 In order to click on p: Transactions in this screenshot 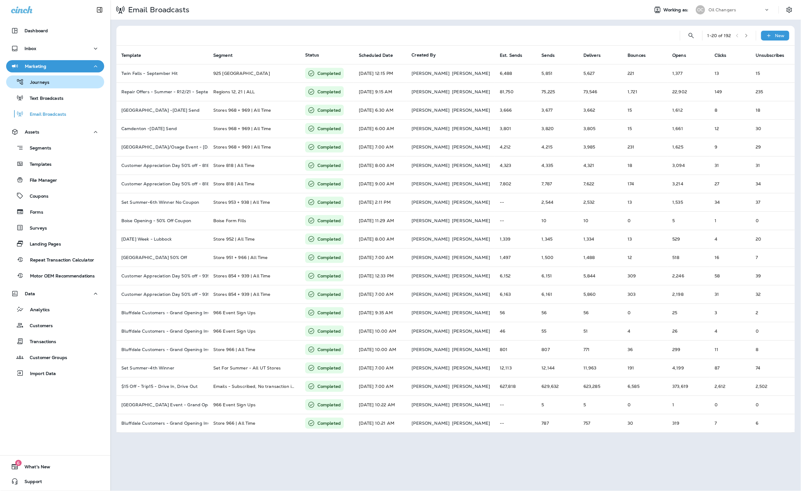, I will do `click(40, 342)`.